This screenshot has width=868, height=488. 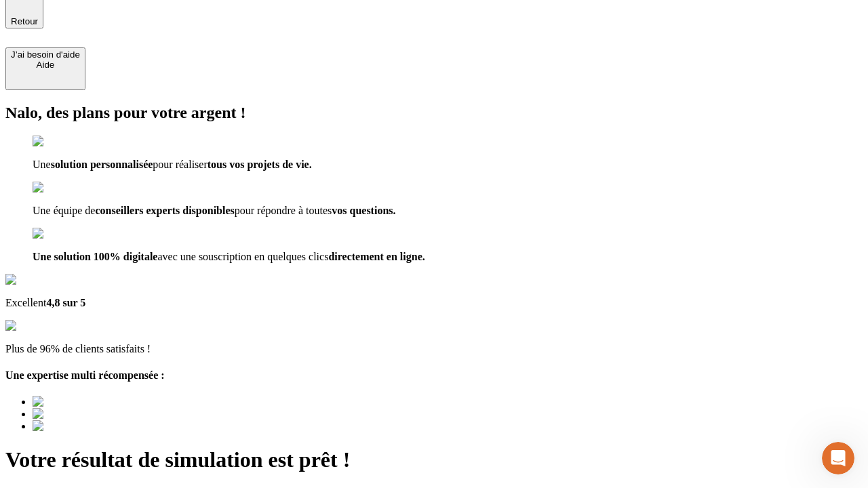 What do you see at coordinates (164, 210) in the screenshot?
I see `span: conseillers experts disponibles` at bounding box center [164, 210].